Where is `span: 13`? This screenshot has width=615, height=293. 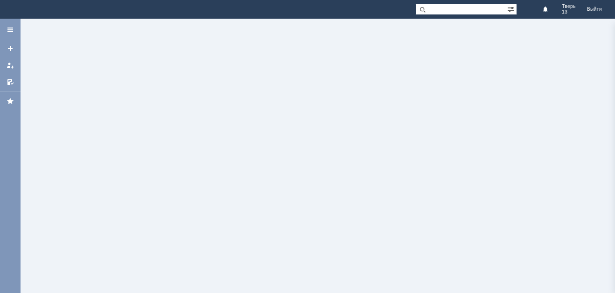
span: 13 is located at coordinates (569, 12).